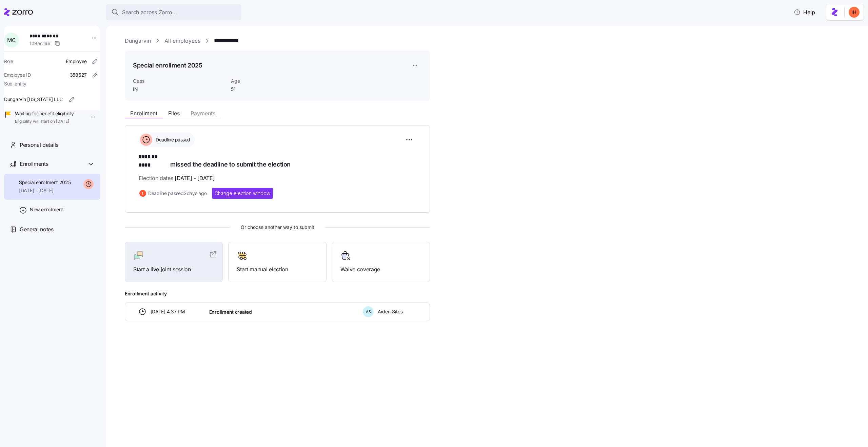  What do you see at coordinates (203, 113) in the screenshot?
I see `span: Payments` at bounding box center [203, 113].